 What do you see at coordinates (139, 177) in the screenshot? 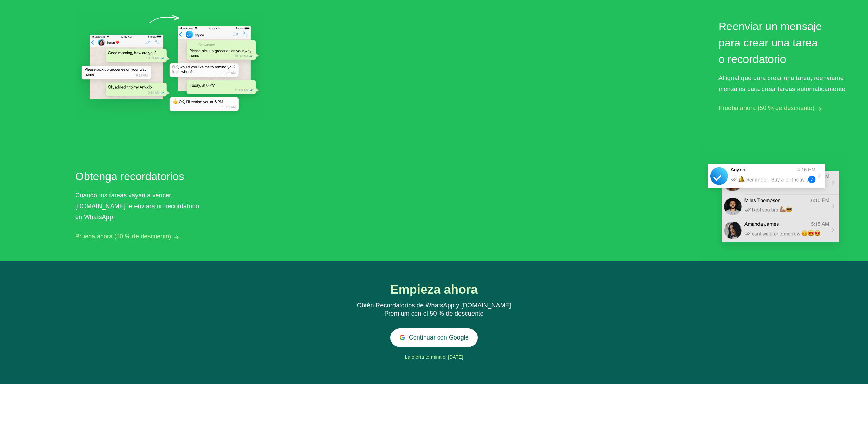
I see `h2: Obtenga recordatorios` at bounding box center [139, 177].